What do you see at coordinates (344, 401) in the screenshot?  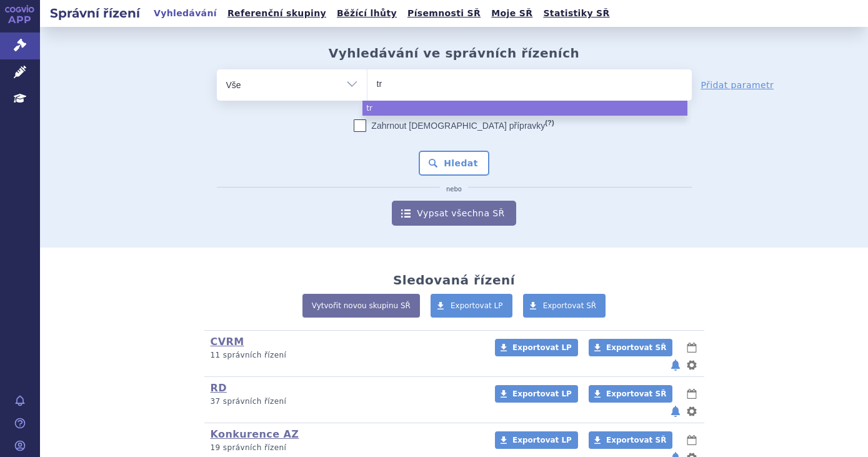 I see `p: 37 správních řízení` at bounding box center [344, 401].